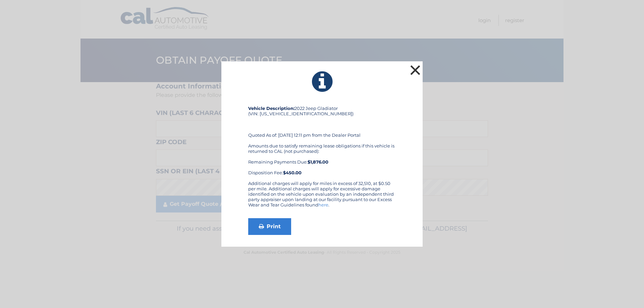 The height and width of the screenshot is (308, 644). What do you see at coordinates (292, 172) in the screenshot?
I see `strong: $450.00` at bounding box center [292, 172].